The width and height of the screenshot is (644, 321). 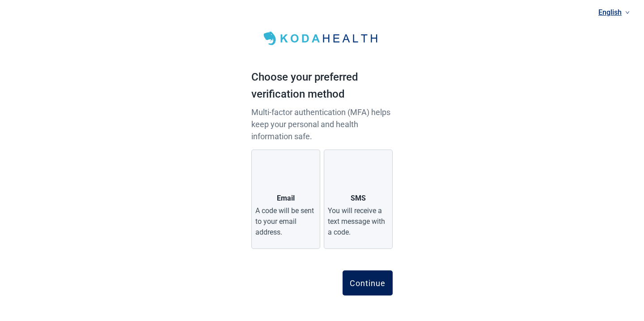 What do you see at coordinates (286, 198) in the screenshot?
I see `div: Email` at bounding box center [286, 198].